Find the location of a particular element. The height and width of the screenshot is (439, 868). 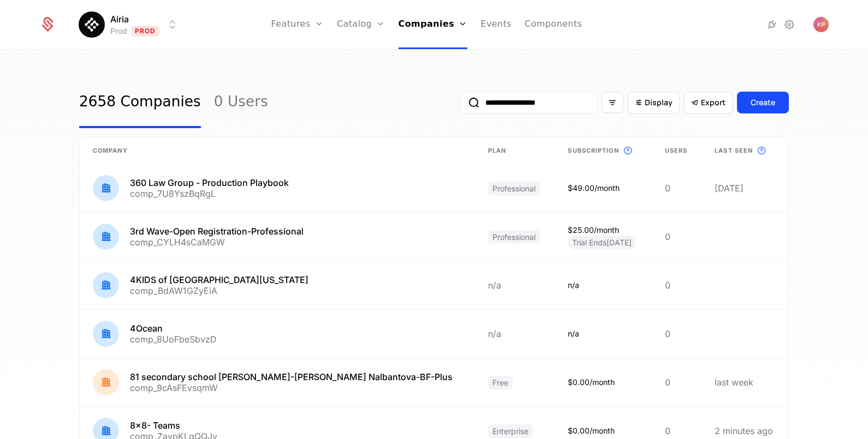

img: Airia is located at coordinates (92, 25).